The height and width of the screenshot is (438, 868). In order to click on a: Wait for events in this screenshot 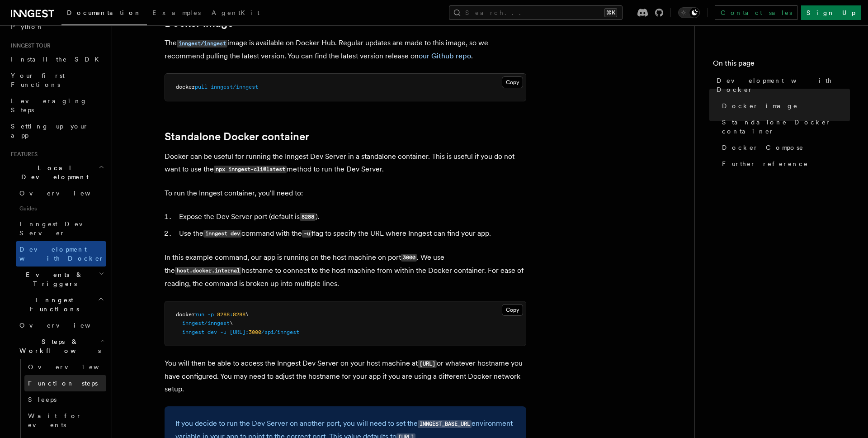, I will do `click(65, 420)`.